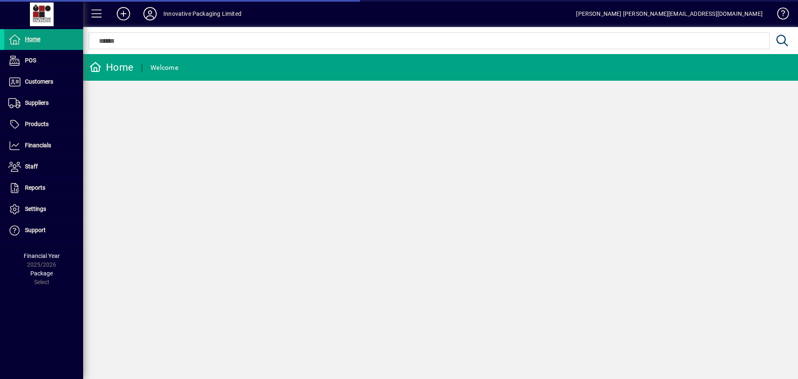 Image resolution: width=798 pixels, height=379 pixels. I want to click on button: Profile, so click(150, 14).